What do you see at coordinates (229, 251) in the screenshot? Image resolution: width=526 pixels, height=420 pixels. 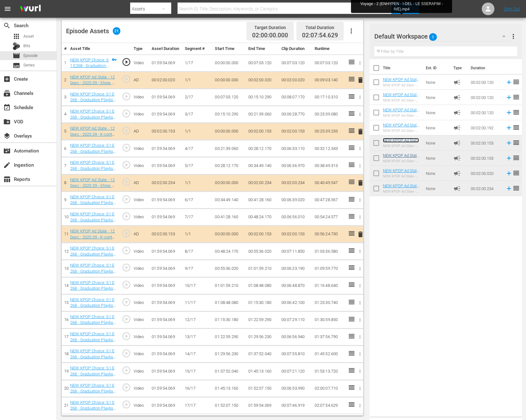 I see `td: 00:48:24.170` at bounding box center [229, 251].